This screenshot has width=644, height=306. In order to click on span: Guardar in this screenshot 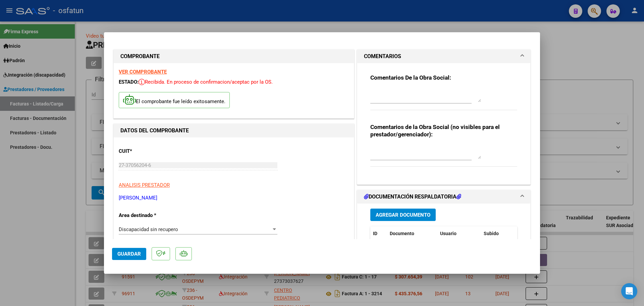, I will do `click(129, 254)`.